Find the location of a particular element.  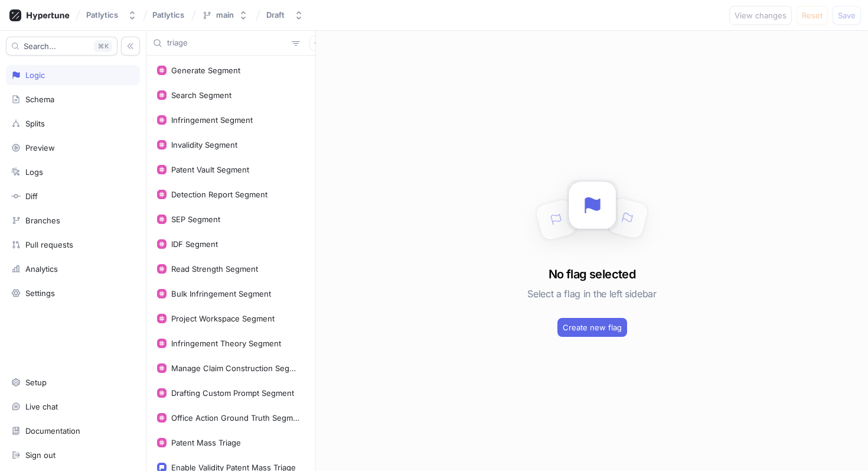

div: Logs is located at coordinates (34, 172).